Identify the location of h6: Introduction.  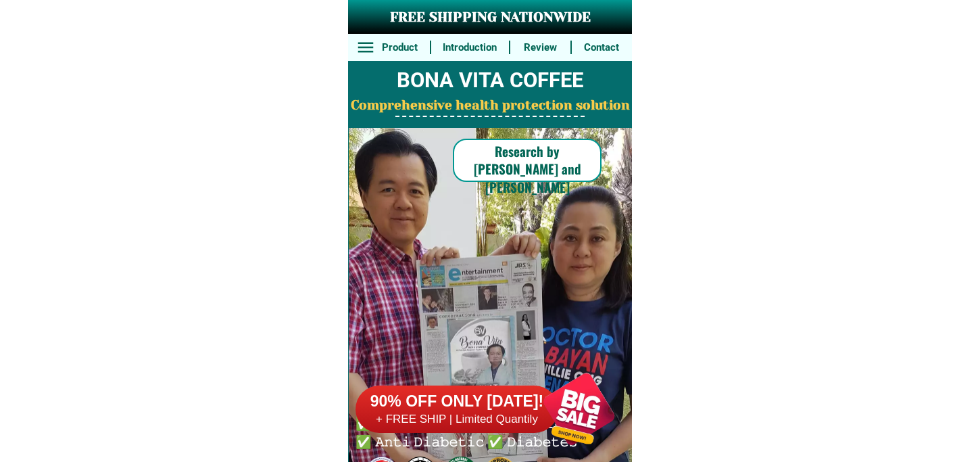
(470, 47).